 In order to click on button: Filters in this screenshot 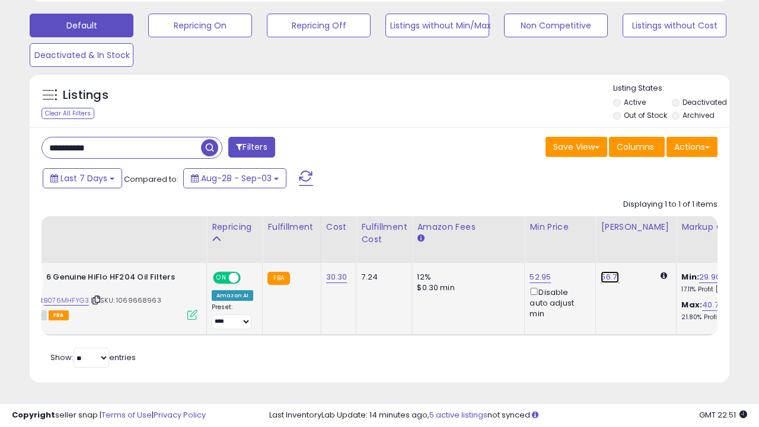, I will do `click(251, 147)`.